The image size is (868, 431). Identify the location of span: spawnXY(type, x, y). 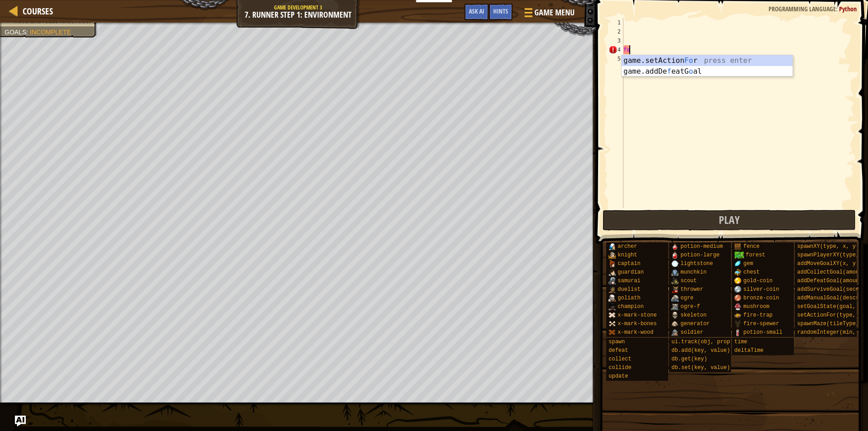
(828, 246).